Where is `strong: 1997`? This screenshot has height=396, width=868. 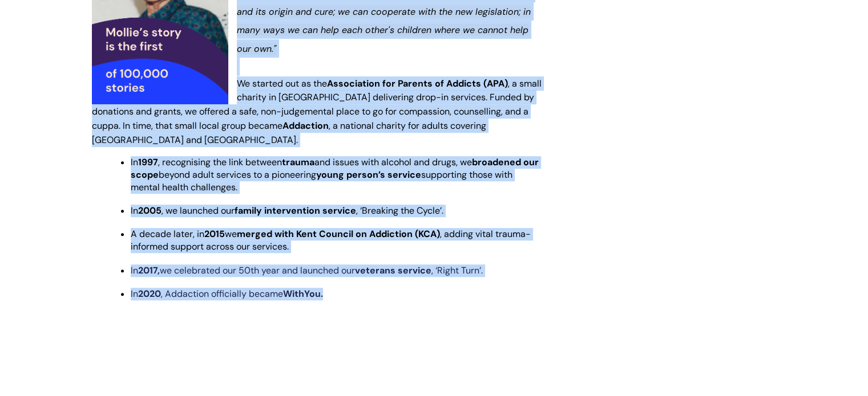 strong: 1997 is located at coordinates (148, 162).